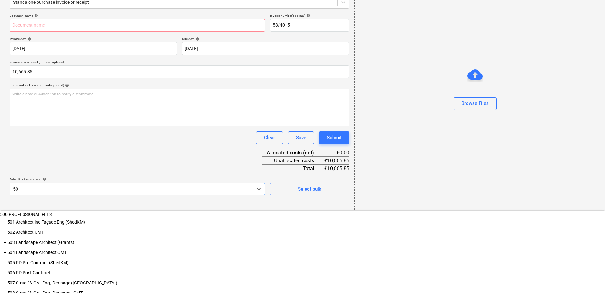 Image resolution: width=605 pixels, height=293 pixels. What do you see at coordinates (137, 179) in the screenshot?
I see `div: Select line-items to add` at bounding box center [137, 179].